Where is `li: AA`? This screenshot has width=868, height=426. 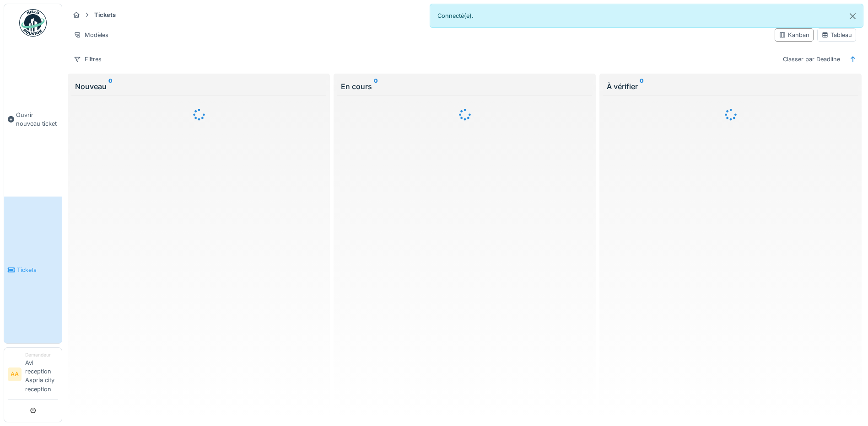
li: AA is located at coordinates (14, 375).